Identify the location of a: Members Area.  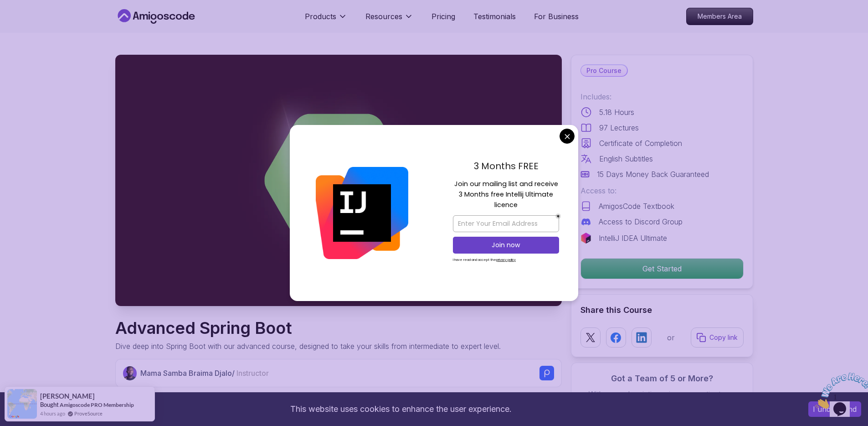
(719, 17).